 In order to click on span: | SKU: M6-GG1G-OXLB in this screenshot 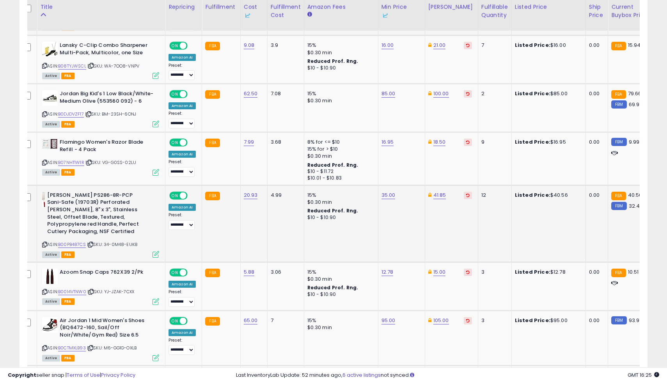, I will do `click(112, 348)`.